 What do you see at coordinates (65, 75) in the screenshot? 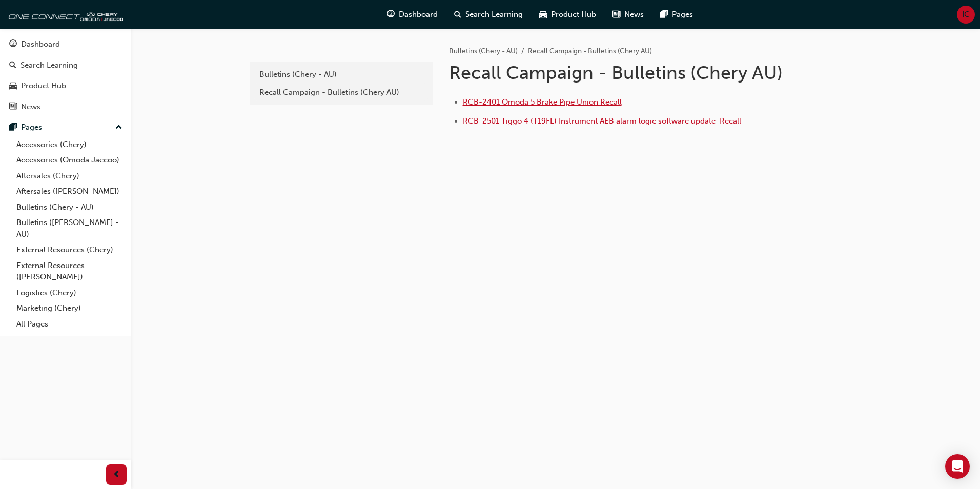
I see `button: DashboardSearch LearningProduct HubNews` at bounding box center [65, 75].